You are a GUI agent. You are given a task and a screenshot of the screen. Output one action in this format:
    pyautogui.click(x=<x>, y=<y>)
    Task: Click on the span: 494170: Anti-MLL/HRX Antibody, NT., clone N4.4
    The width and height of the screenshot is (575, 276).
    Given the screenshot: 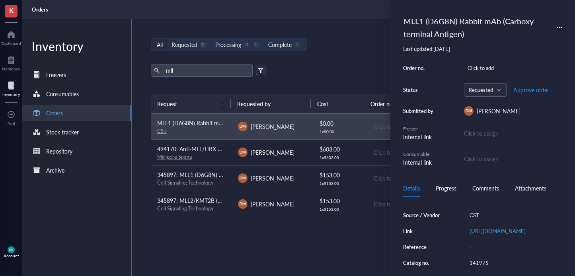 What is the action you would take?
    pyautogui.click(x=218, y=149)
    